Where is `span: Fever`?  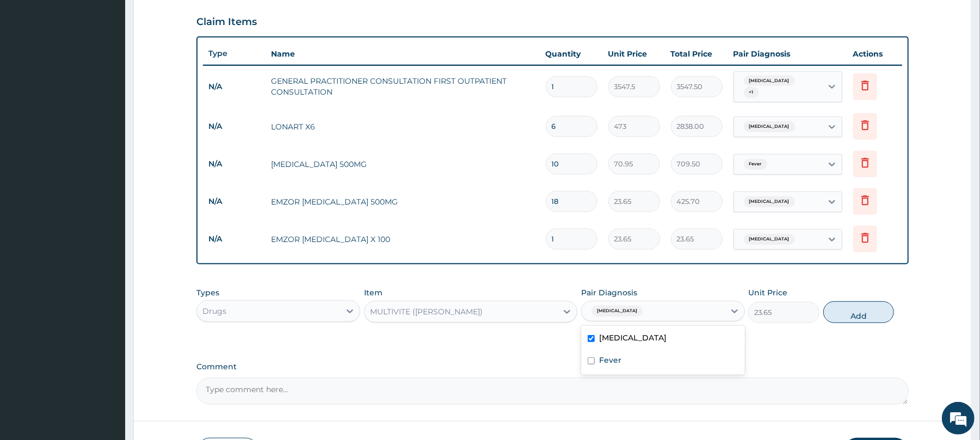
span: Fever is located at coordinates (755, 165).